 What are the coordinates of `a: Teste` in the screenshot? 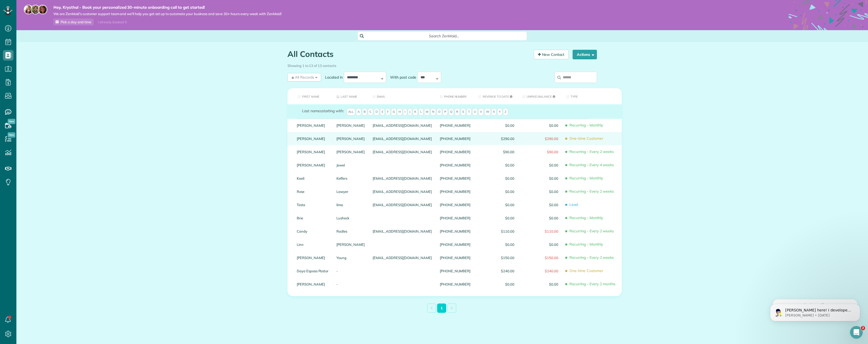 It's located at (313, 205).